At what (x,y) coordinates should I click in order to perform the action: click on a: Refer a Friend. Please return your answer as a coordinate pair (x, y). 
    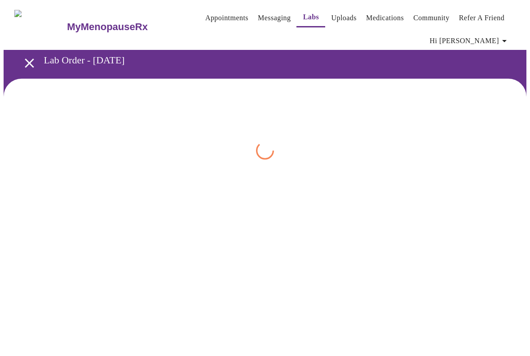
    Looking at the image, I should click on (482, 18).